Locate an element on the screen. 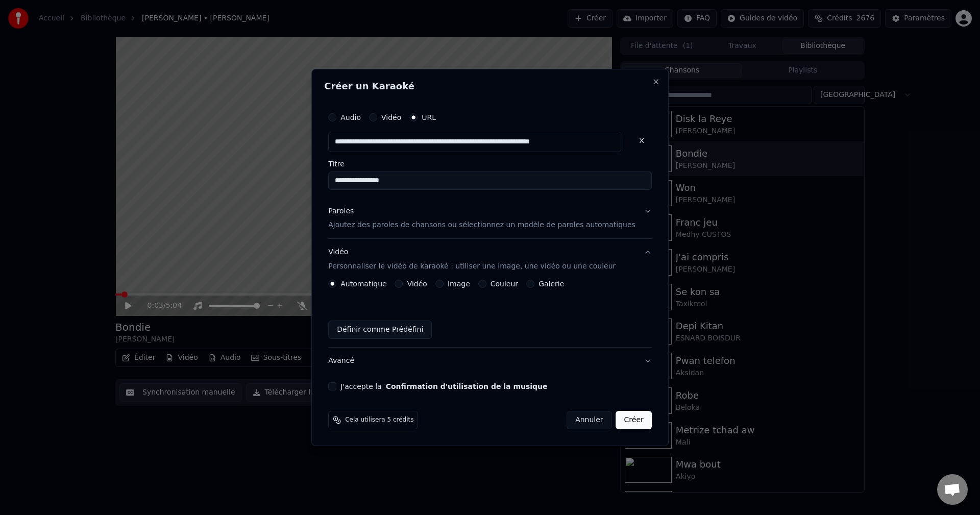 The width and height of the screenshot is (980, 515). button: Annuler is located at coordinates (589, 420).